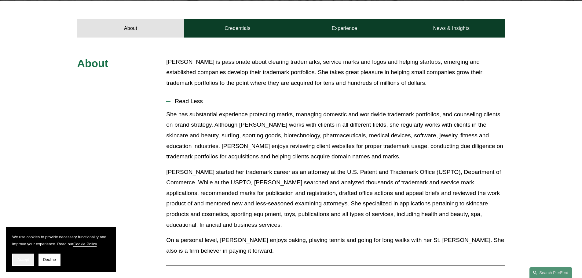  I want to click on span: About, so click(93, 63).